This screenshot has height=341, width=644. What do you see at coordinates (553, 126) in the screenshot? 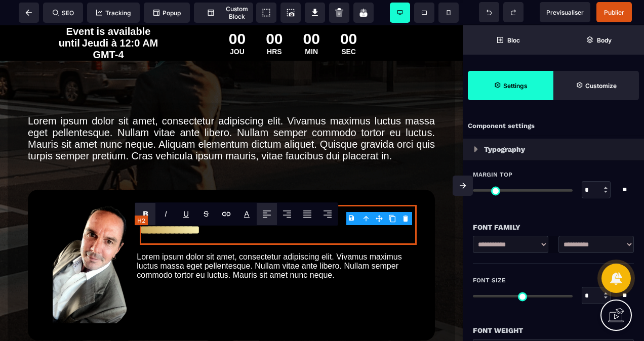
I see `div: Component settings` at bounding box center [553, 126].